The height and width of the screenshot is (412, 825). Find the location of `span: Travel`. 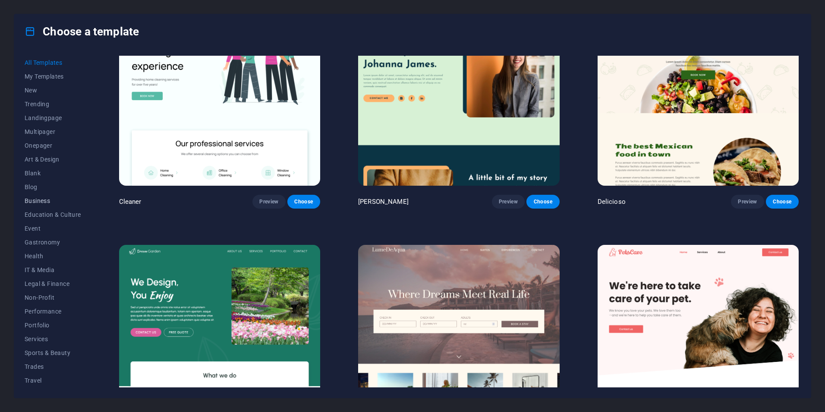

span: Travel is located at coordinates (53, 380).